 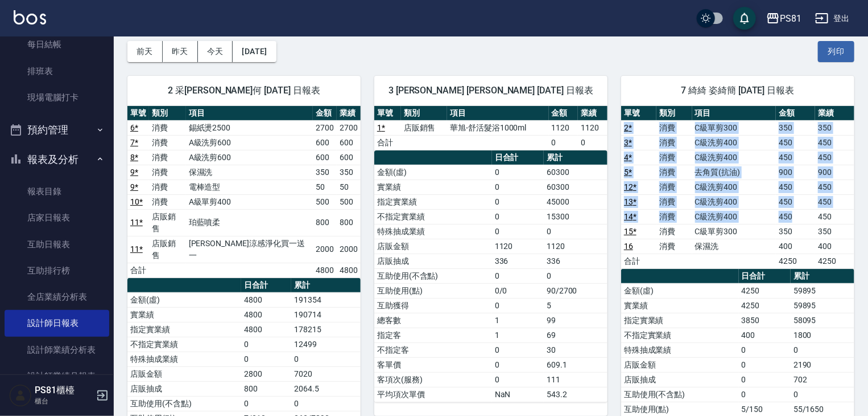 I want to click on a: 店家日報表, so click(x=57, y=217).